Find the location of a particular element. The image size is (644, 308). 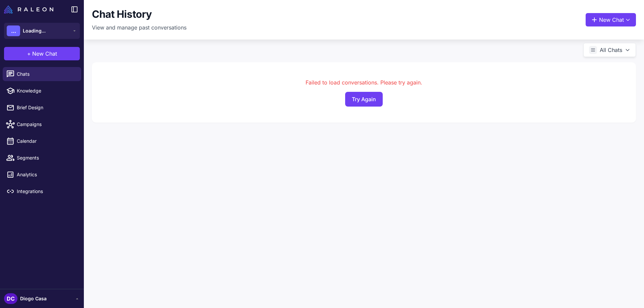

a: Raleon Logo is located at coordinates (29, 9).